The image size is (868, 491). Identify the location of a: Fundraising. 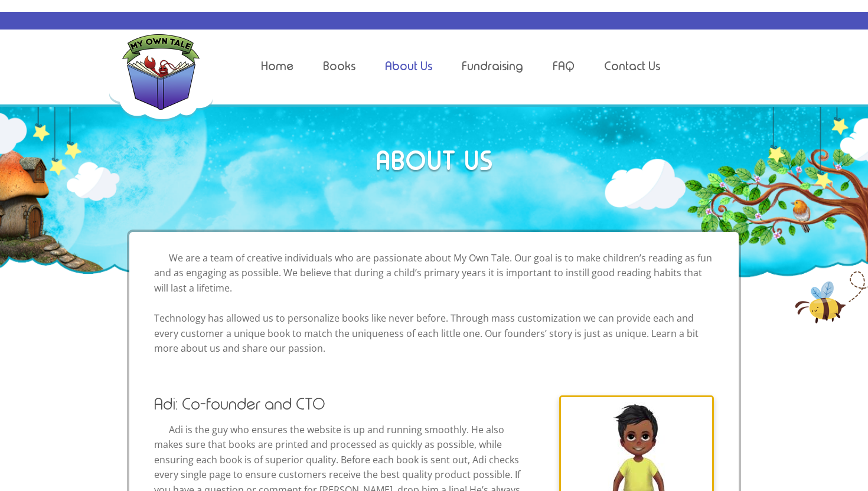
(492, 66).